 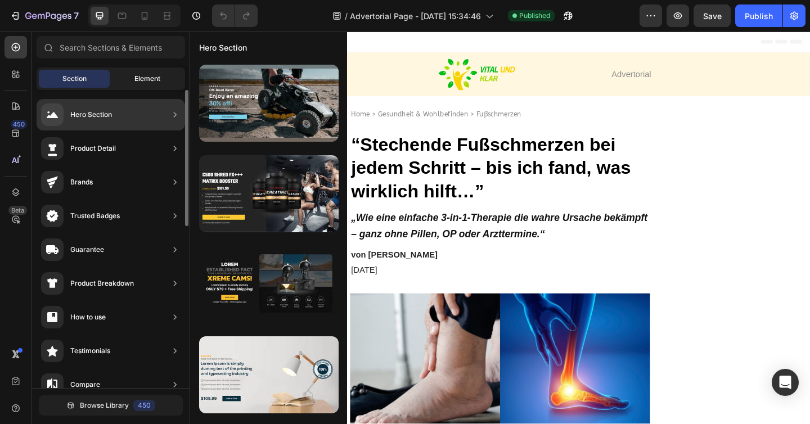 I want to click on div: Guarantee, so click(x=87, y=250).